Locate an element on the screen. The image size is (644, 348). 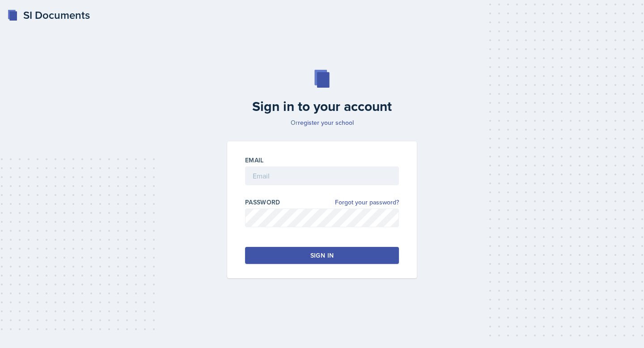
div: Sign in is located at coordinates (322, 255).